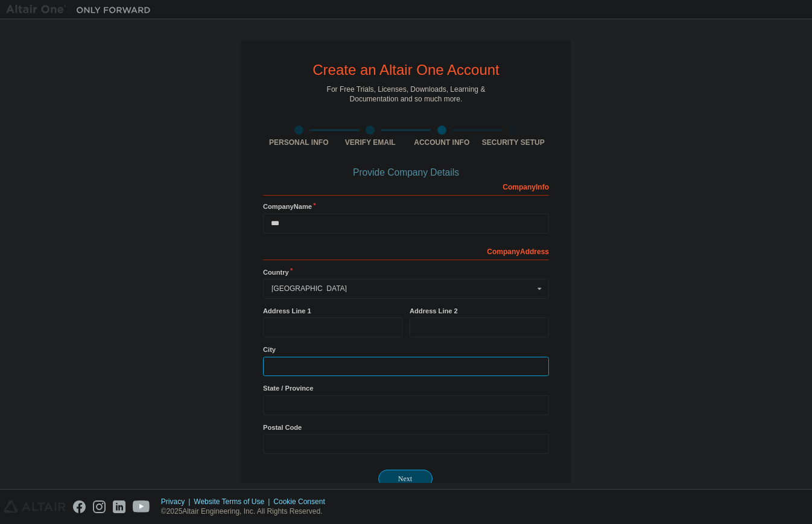  What do you see at coordinates (406, 272) in the screenshot?
I see `label: Country` at bounding box center [406, 272].